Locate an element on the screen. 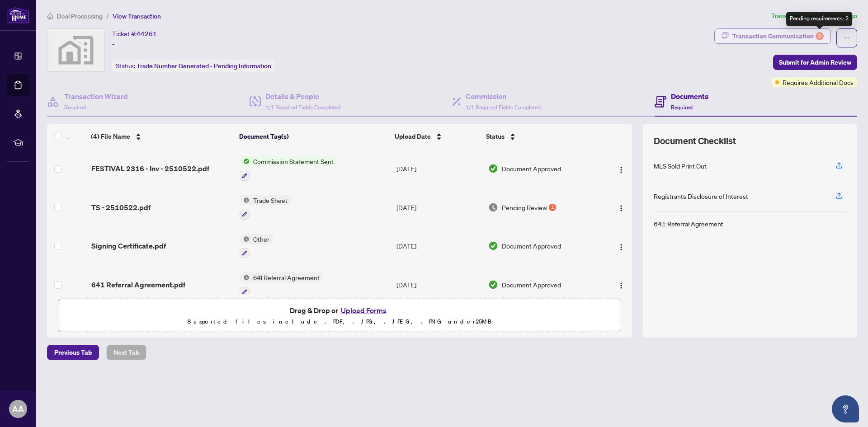  span: Pending Review is located at coordinates (525, 208).